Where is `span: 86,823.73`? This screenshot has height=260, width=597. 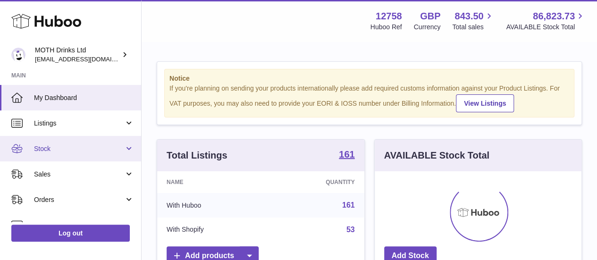 span: 86,823.73 is located at coordinates (554, 16).